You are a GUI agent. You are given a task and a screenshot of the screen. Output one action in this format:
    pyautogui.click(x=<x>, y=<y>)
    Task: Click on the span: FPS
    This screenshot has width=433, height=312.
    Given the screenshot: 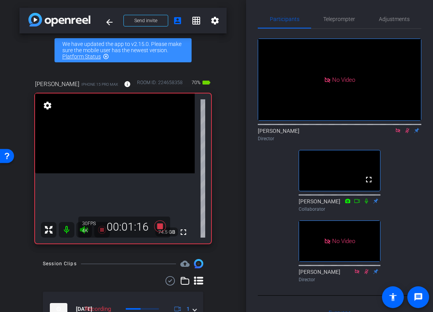 What is the action you would take?
    pyautogui.click(x=91, y=223)
    